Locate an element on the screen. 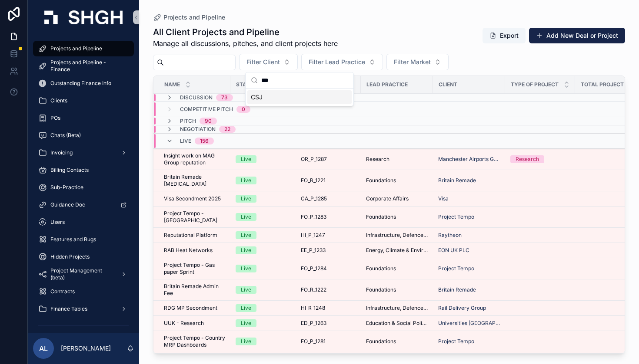 The width and height of the screenshot is (639, 364). span: CSJ is located at coordinates (257, 97).